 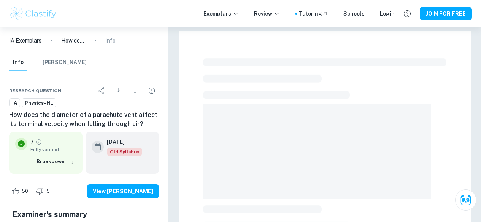 What do you see at coordinates (446, 14) in the screenshot?
I see `a: JOIN FOR FREE` at bounding box center [446, 14].